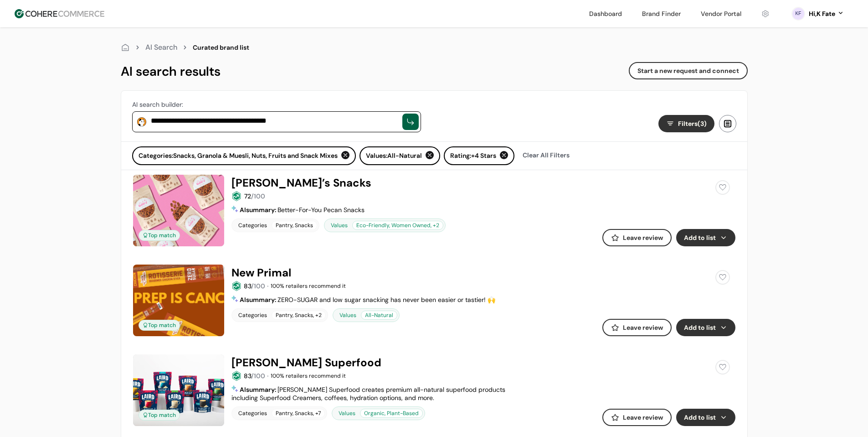 Image resolution: width=868 pixels, height=437 pixels. Describe the element at coordinates (170, 71) in the screenshot. I see `div: AI search results` at that location.